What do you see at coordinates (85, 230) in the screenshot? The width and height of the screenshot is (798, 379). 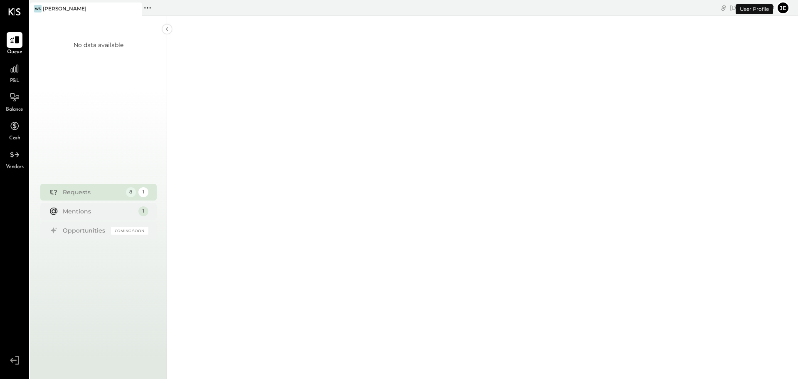 I see `div: Opportunities` at bounding box center [85, 230].